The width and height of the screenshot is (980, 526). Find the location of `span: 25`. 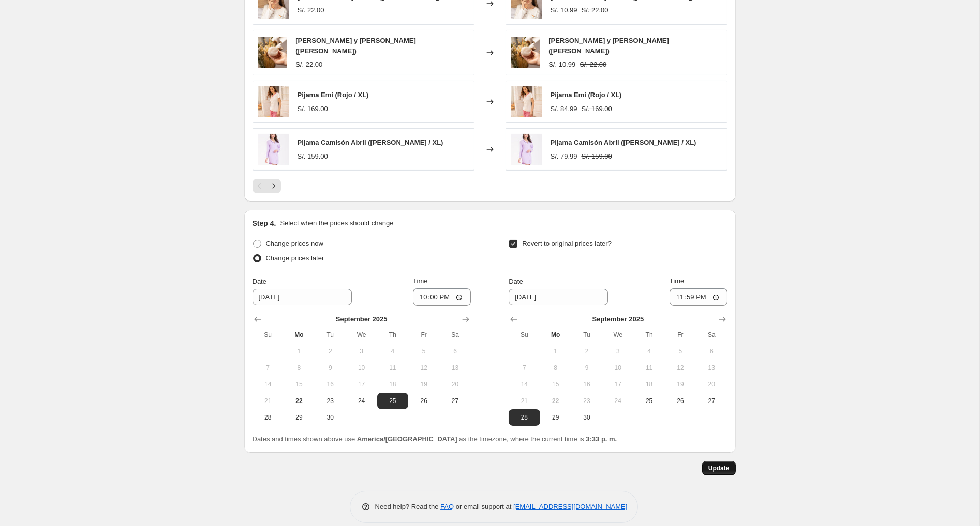

span: 25 is located at coordinates (649, 402).